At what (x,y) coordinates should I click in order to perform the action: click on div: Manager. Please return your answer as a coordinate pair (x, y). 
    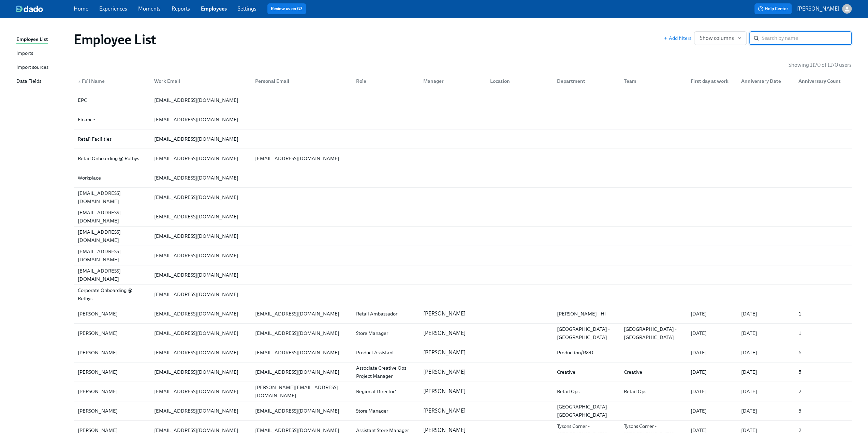
    Looking at the image, I should click on (452, 81).